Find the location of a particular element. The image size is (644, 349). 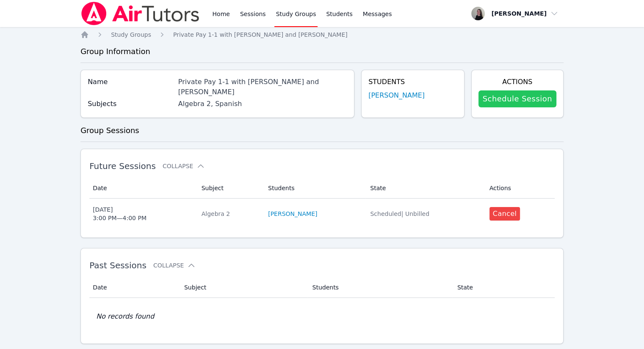

span: Study Groups is located at coordinates (130, 34).